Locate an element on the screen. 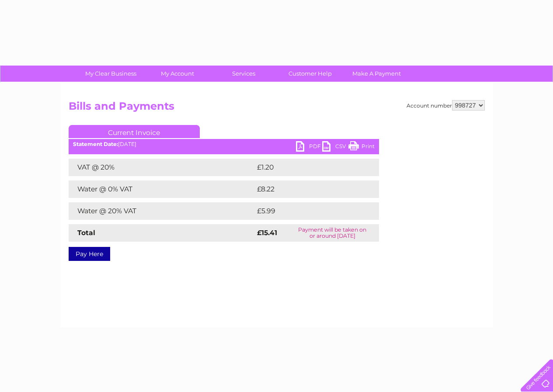 The image size is (553, 392). a: Make A Payment is located at coordinates (376, 74).